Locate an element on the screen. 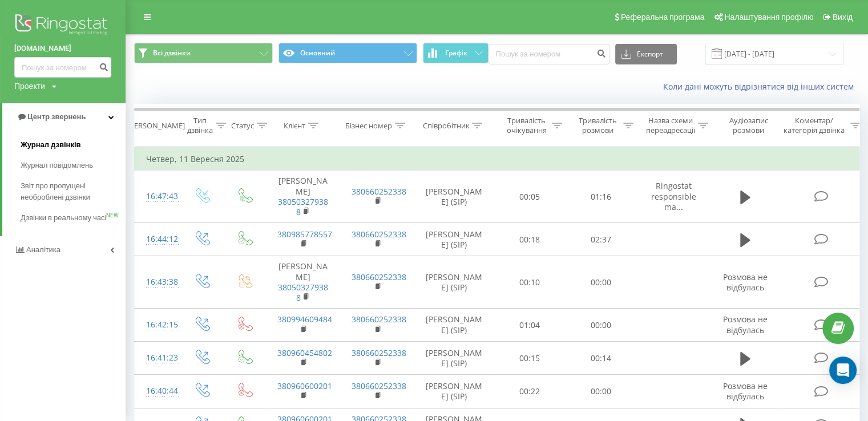  td: 00:14 is located at coordinates (600, 358).